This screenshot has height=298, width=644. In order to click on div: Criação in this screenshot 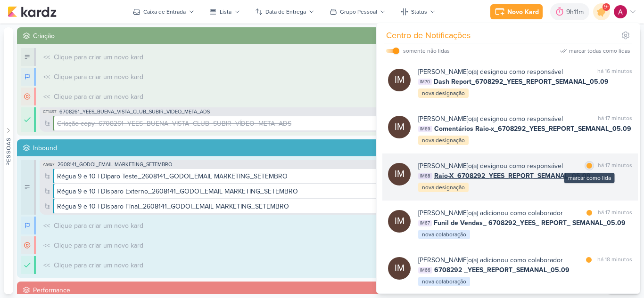, I will do `click(307, 36)`.